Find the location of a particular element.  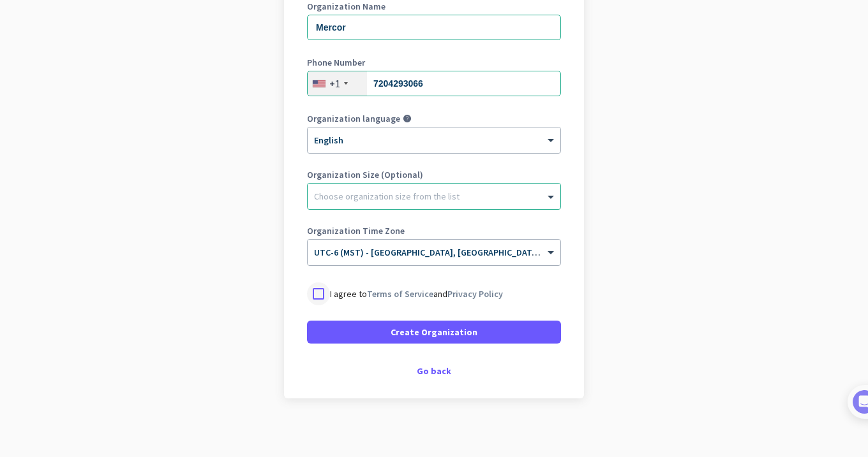

label: Organization Time Zone is located at coordinates (434, 231).